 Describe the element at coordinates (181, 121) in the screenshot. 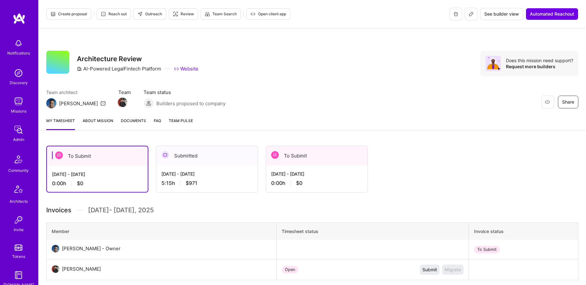

I see `span: Team Pulse` at that location.